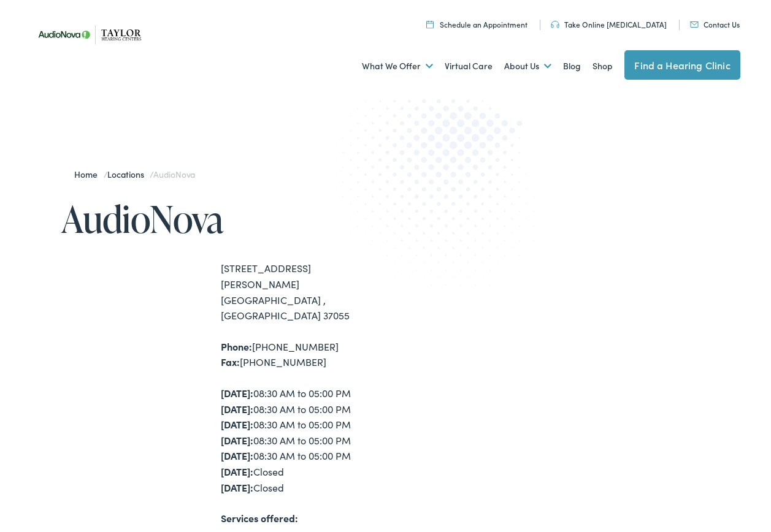 Image resolution: width=771 pixels, height=532 pixels. Describe the element at coordinates (230, 362) in the screenshot. I see `strong: Fax:` at that location.